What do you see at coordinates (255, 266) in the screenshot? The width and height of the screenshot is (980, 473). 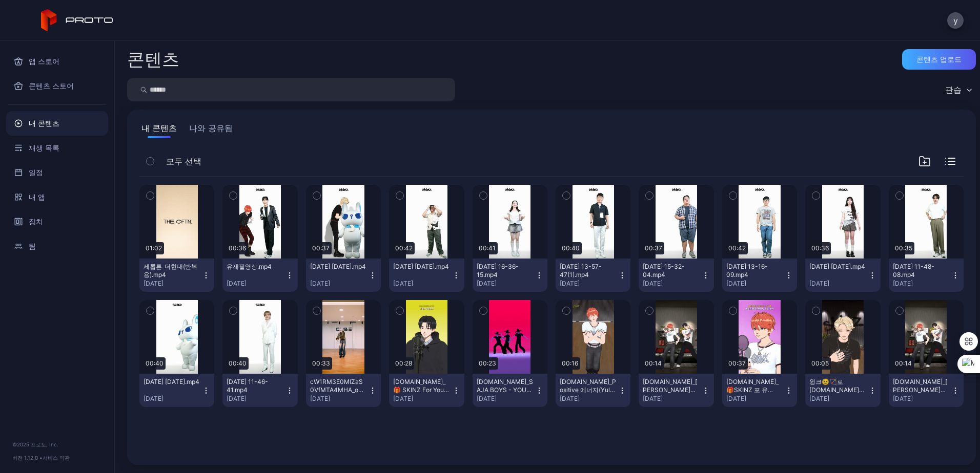 I see `div: 유재필영상.mp4` at bounding box center [255, 266].